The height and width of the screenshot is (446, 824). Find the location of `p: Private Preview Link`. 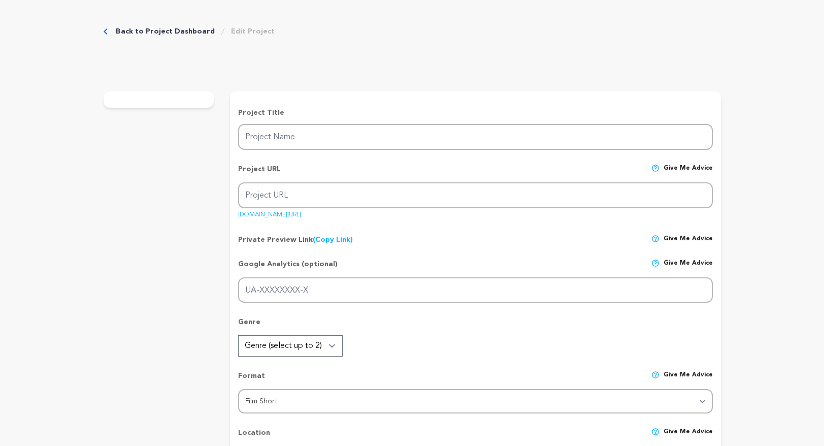

p: Private Preview Link is located at coordinates (296, 240).